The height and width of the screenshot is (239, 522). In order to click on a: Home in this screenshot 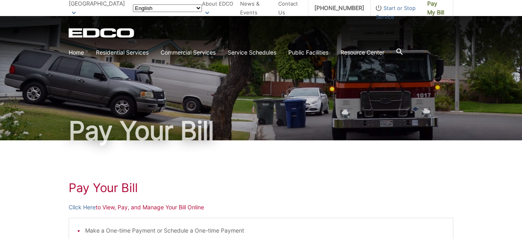, I will do `click(76, 53)`.